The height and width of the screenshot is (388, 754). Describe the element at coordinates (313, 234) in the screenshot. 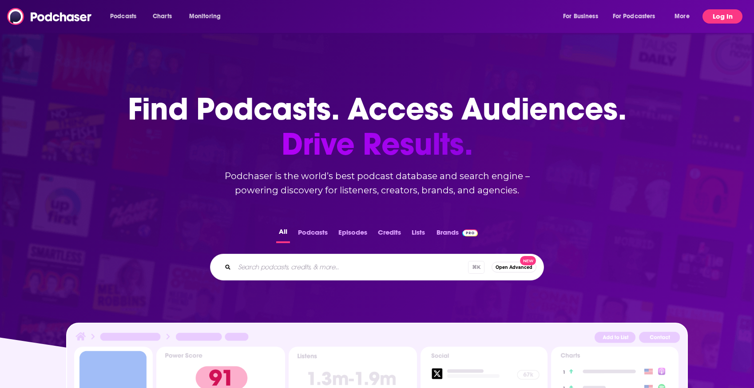

I see `button: Podcasts` at that location.